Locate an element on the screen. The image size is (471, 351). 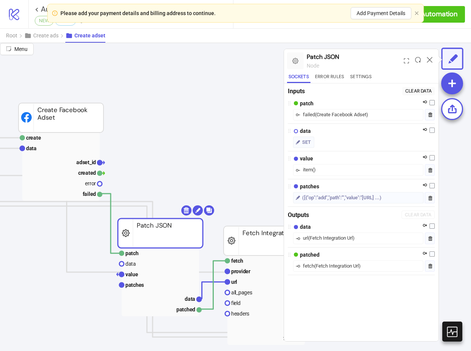
div: Please add your payment details and billing address to continue. is located at coordinates (138, 13).